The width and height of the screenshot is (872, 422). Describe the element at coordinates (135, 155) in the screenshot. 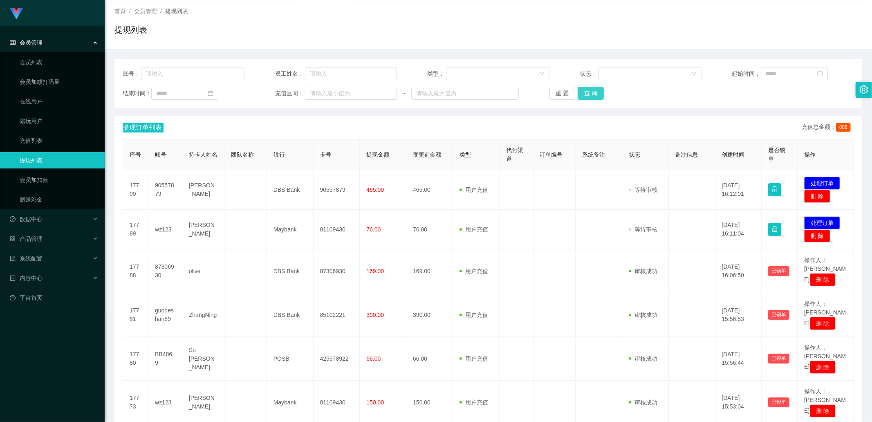

I see `span: 序号` at that location.